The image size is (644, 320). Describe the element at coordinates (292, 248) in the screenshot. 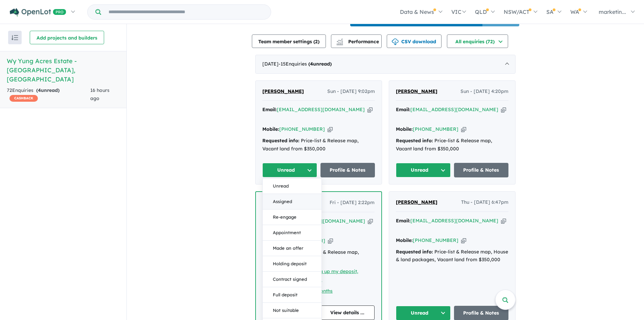

I see `button: Made an offer` at that location.